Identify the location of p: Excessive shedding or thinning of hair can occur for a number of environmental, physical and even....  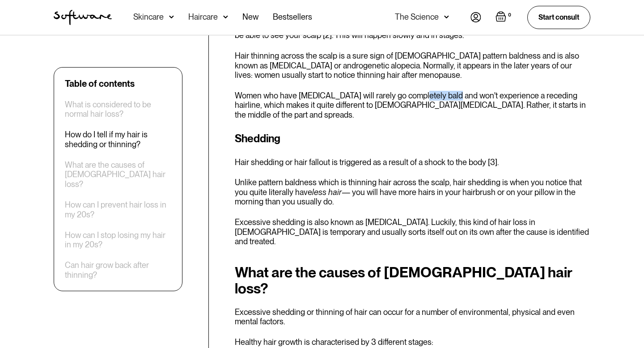
(412, 317).